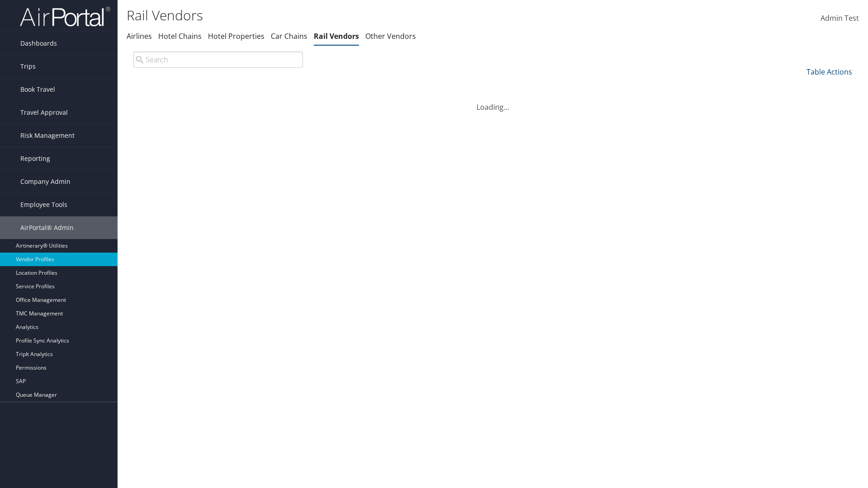 This screenshot has height=488, width=868. What do you see at coordinates (336, 36) in the screenshot?
I see `a: Rail Vendors` at bounding box center [336, 36].